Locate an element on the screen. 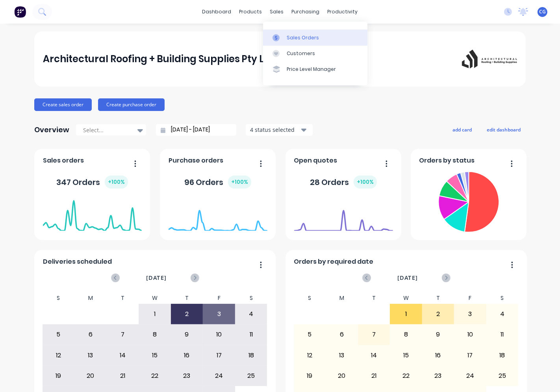 This screenshot has width=560, height=392. a: Customers is located at coordinates (315, 53).